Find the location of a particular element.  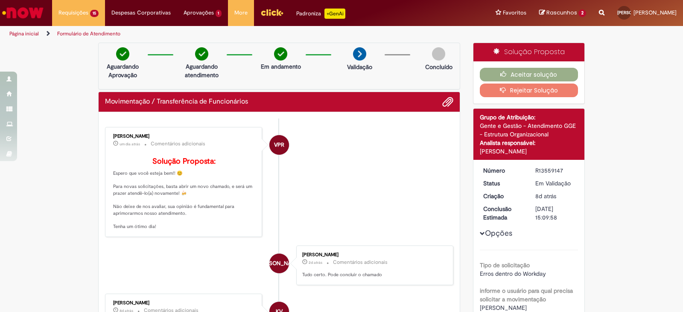

a: Rascunhos is located at coordinates (562, 13).